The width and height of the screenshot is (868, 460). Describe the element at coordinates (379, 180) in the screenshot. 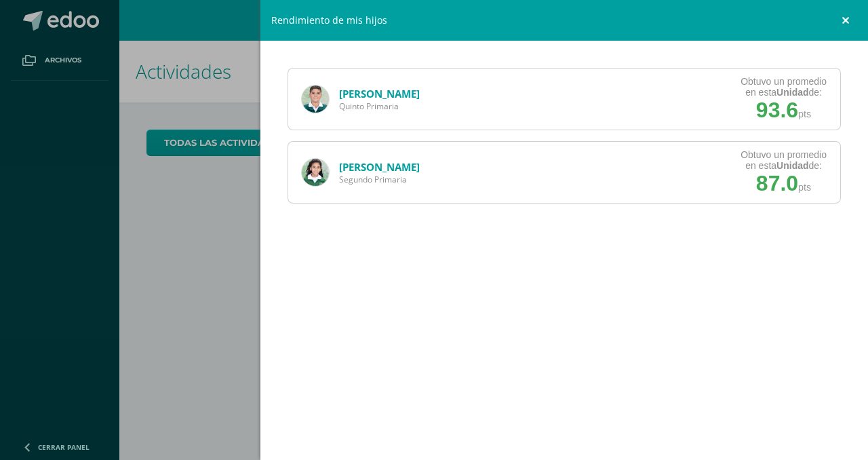

I see `span: Segundo Primaria` at that location.